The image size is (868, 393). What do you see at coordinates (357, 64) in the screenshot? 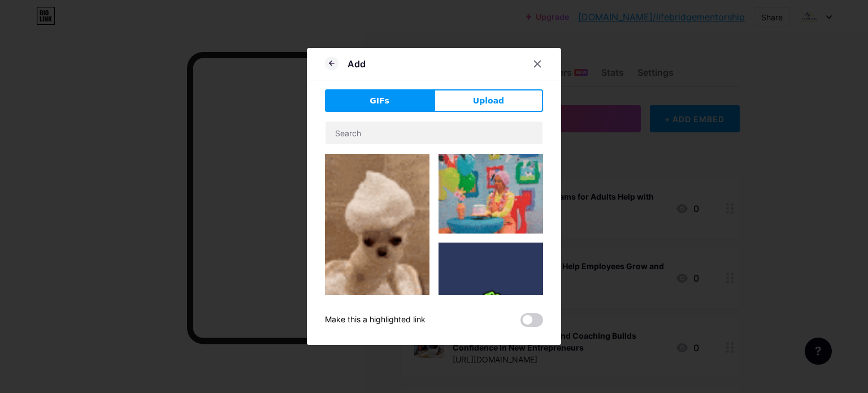
I see `div: Add` at bounding box center [357, 64].